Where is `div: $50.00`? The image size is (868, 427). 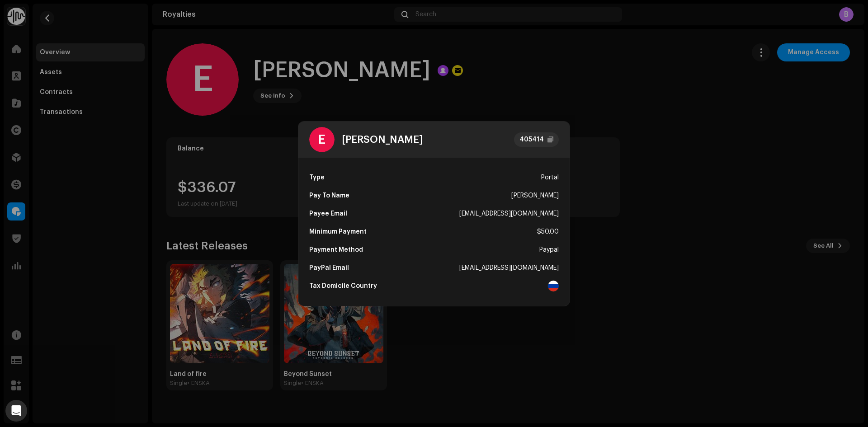
div: $50.00 is located at coordinates (548, 232).